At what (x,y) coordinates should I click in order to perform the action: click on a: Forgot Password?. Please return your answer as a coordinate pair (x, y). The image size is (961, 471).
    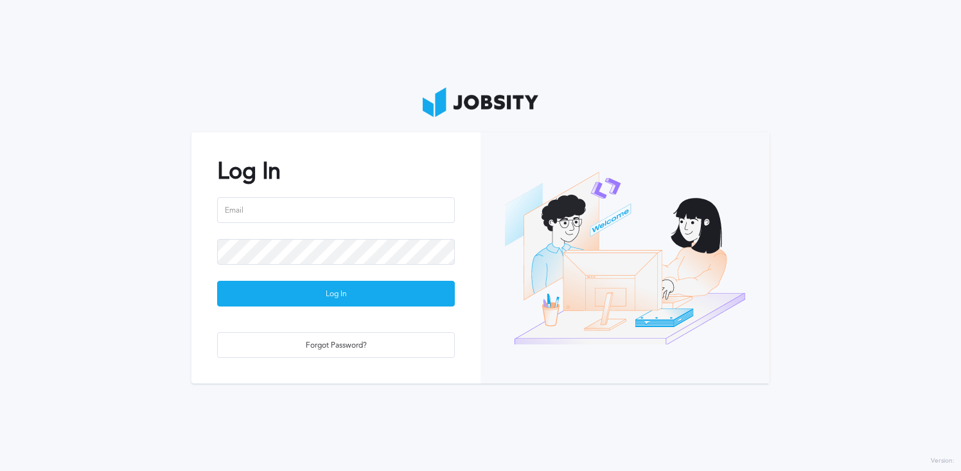
    Looking at the image, I should click on (336, 345).